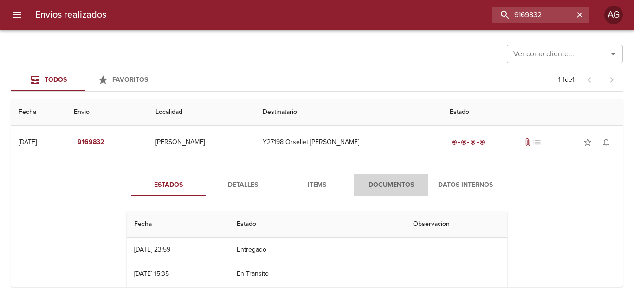 The height and width of the screenshot is (298, 634). Describe the element at coordinates (466, 185) in the screenshot. I see `span: Datos Internos` at that location.